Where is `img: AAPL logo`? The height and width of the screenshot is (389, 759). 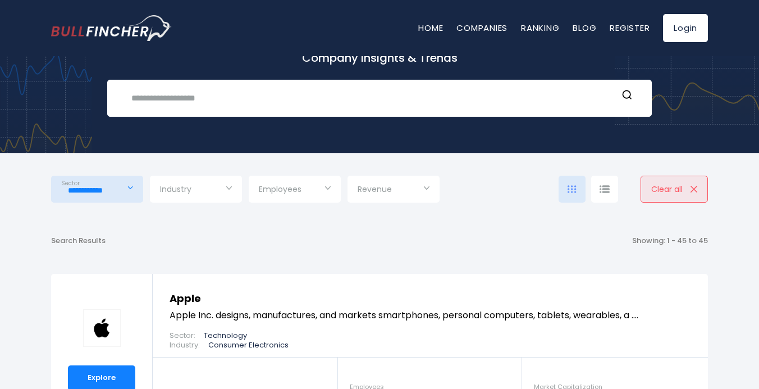
img: AAPL logo is located at coordinates (102, 328).